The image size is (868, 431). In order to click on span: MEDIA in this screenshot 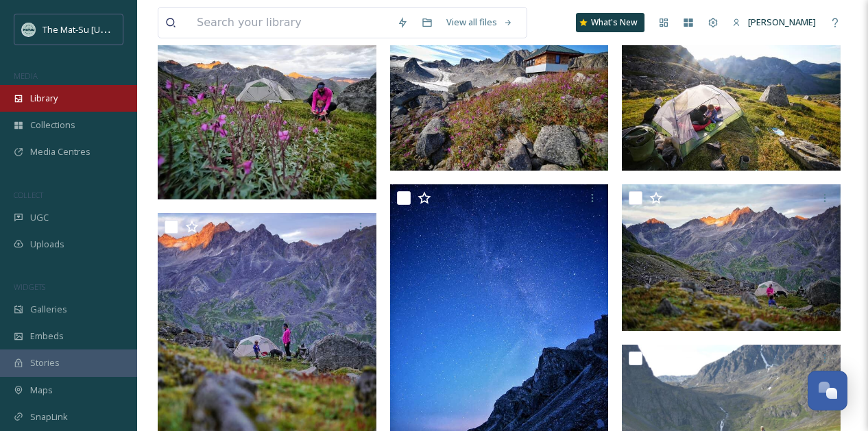, I will do `click(25, 75)`.